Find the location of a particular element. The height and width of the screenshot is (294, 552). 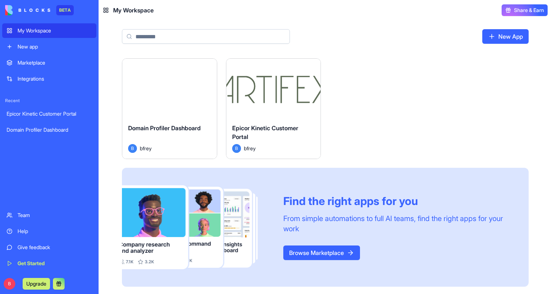

div: Help is located at coordinates (55, 232).